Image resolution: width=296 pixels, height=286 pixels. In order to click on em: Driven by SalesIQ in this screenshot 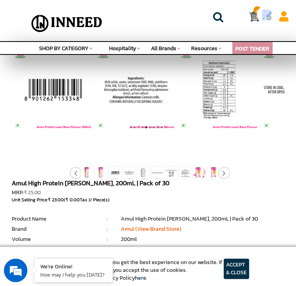, I will do `click(80, 191)`.